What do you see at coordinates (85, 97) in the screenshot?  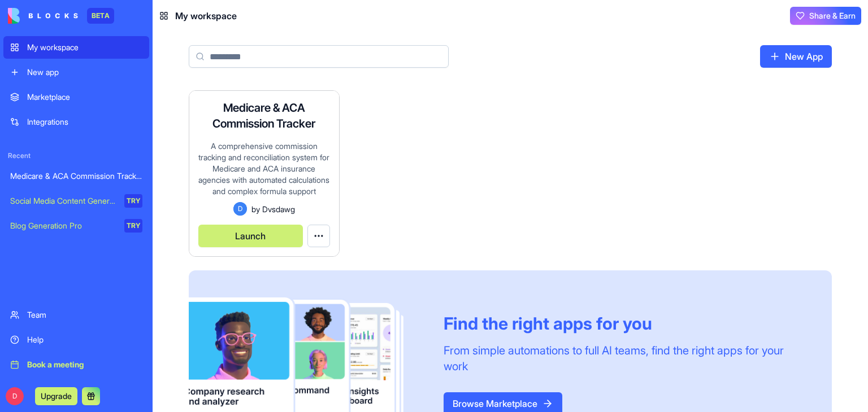 I see `div: Marketplace` at bounding box center [85, 97].